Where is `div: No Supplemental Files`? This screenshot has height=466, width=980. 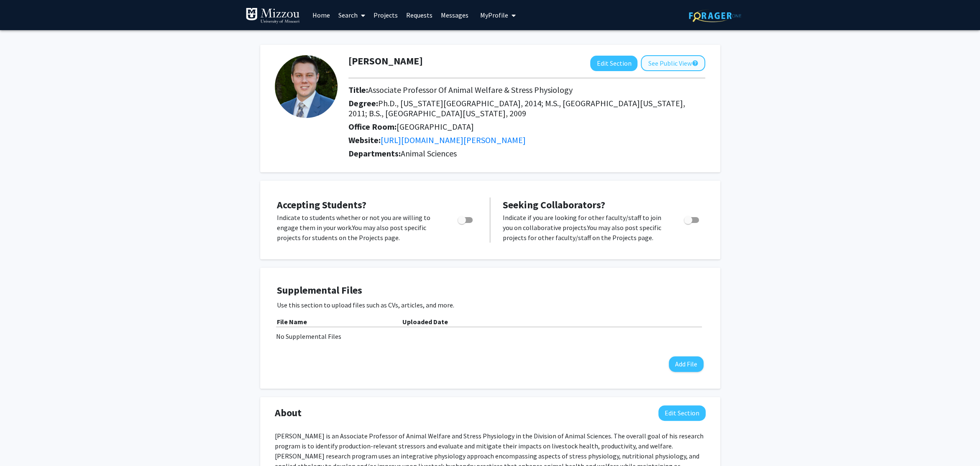
div: No Supplemental Files is located at coordinates (490, 337).